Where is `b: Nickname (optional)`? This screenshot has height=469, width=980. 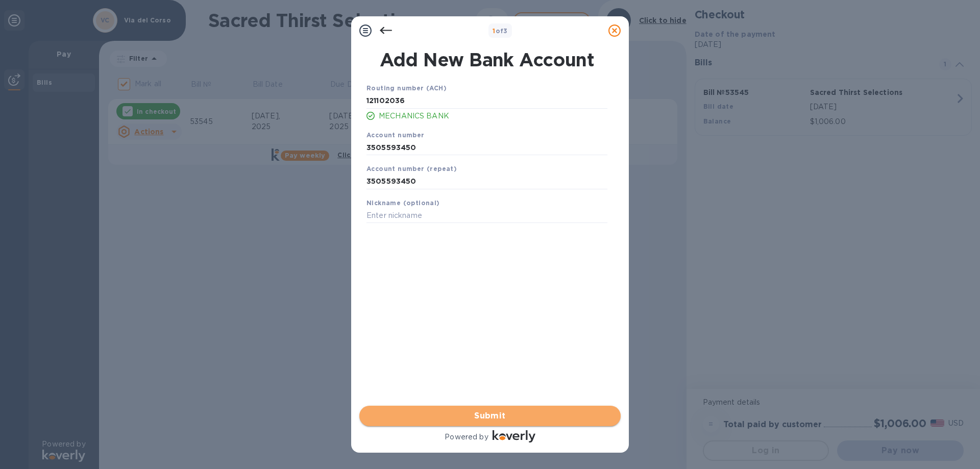 b: Nickname (optional) is located at coordinates (403, 203).